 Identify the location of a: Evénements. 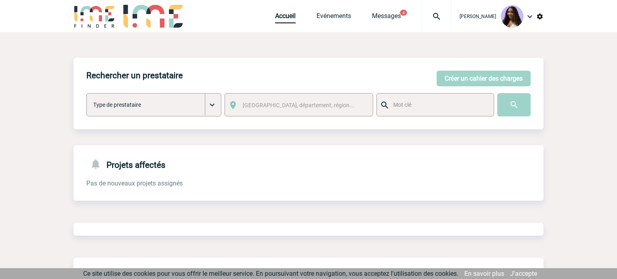
(334, 18).